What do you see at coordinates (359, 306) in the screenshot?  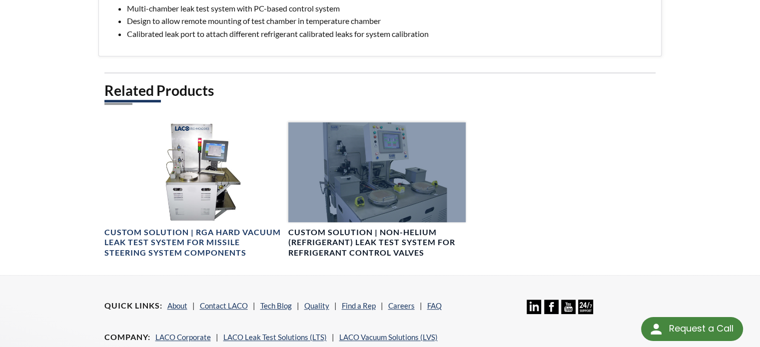 I see `a: Find a Rep` at bounding box center [359, 306].